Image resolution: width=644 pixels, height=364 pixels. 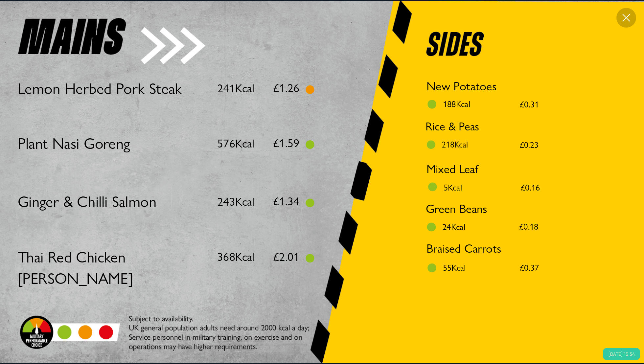 What do you see at coordinates (286, 201) in the screenshot?
I see `span: £1.34` at bounding box center [286, 201].